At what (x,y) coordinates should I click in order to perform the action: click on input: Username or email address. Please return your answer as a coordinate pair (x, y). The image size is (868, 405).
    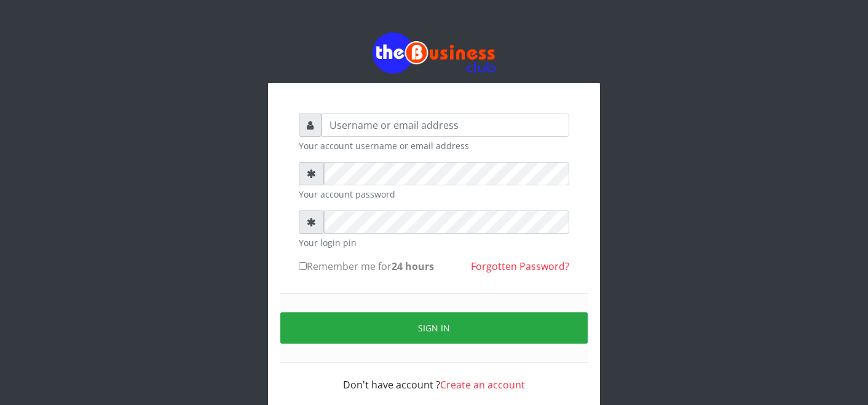
    Looking at the image, I should click on (445, 125).